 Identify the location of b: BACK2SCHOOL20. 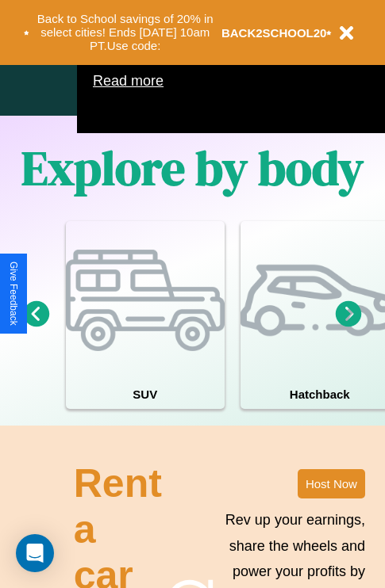
(273, 32).